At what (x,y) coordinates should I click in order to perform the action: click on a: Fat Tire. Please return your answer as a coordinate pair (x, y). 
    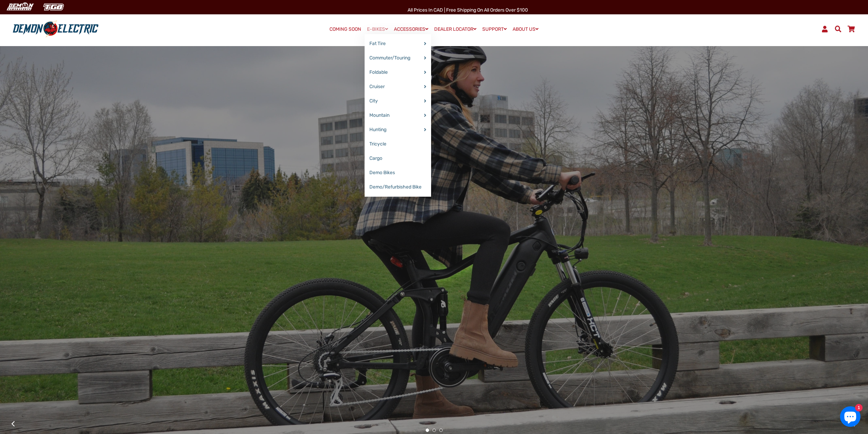
    Looking at the image, I should click on (398, 44).